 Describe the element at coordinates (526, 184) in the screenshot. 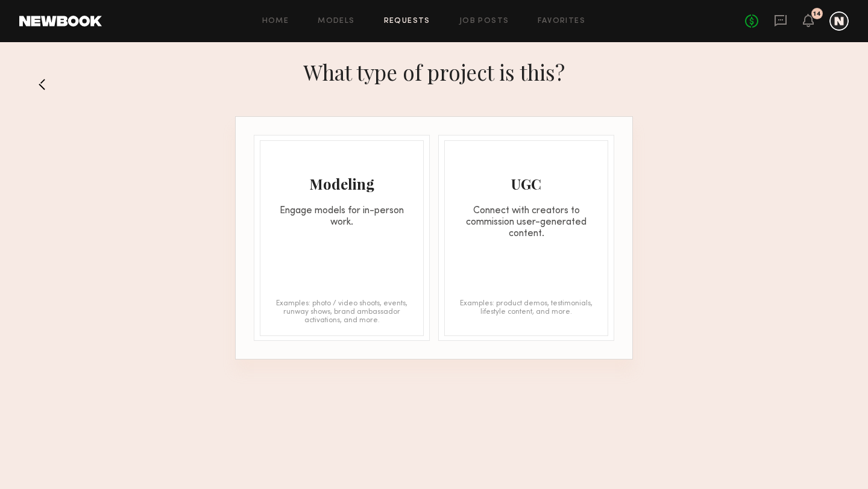

I see `div: UGC` at that location.